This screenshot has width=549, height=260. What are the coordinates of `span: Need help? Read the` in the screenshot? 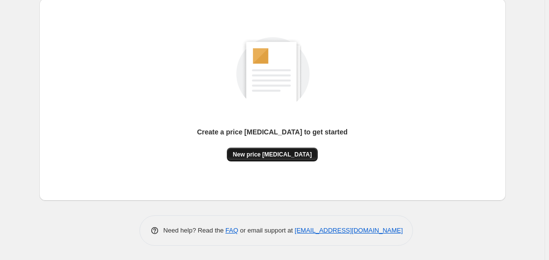 It's located at (195, 230).